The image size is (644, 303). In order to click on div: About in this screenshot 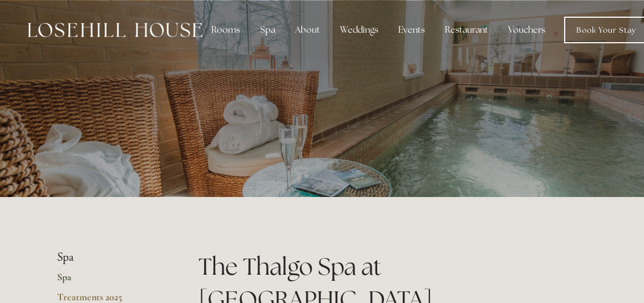, I will do `click(307, 30)`.